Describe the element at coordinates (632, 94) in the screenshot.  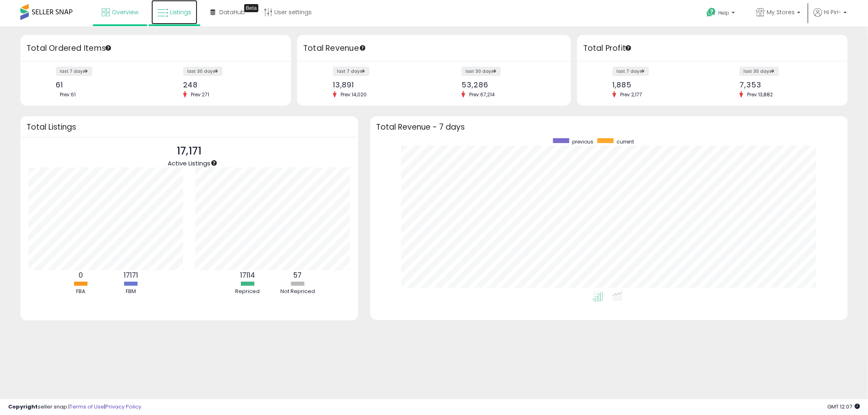
I see `span: Prev: 2,177` at that location.